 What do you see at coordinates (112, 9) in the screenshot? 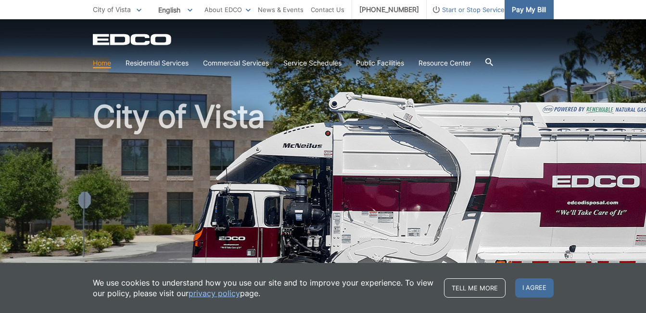
I see `span: City of Vista` at bounding box center [112, 9].